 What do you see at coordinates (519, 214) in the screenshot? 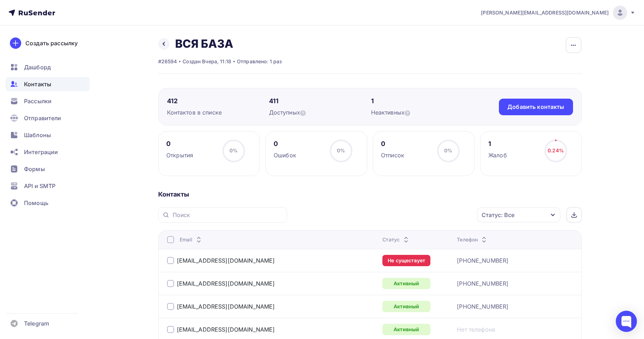
I see `button: Статус: Все` at bounding box center [519, 214].